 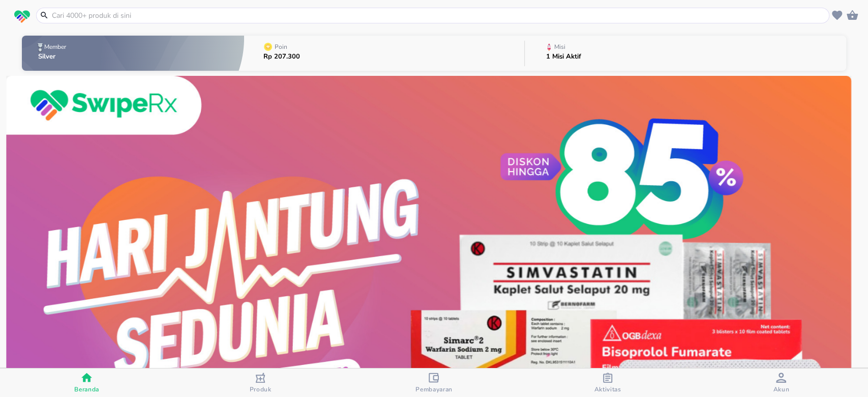 What do you see at coordinates (781, 389) in the screenshot?
I see `span: Akun` at bounding box center [781, 389].